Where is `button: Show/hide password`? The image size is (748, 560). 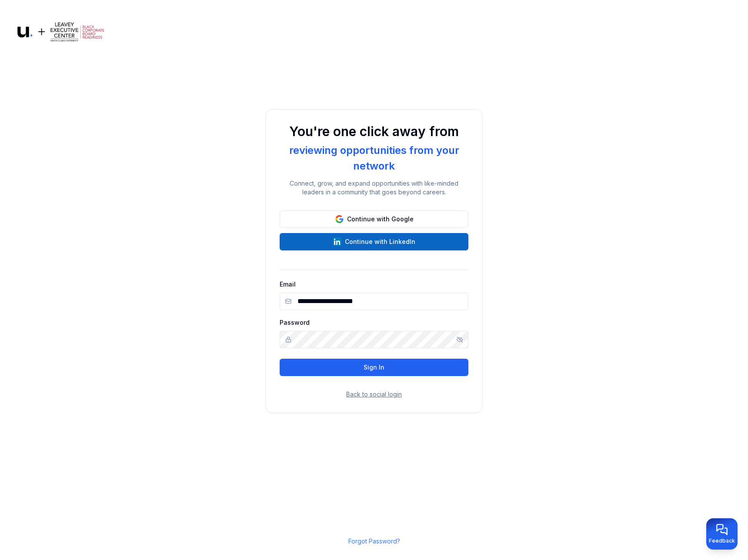
button: Show/hide password is located at coordinates (460, 339).